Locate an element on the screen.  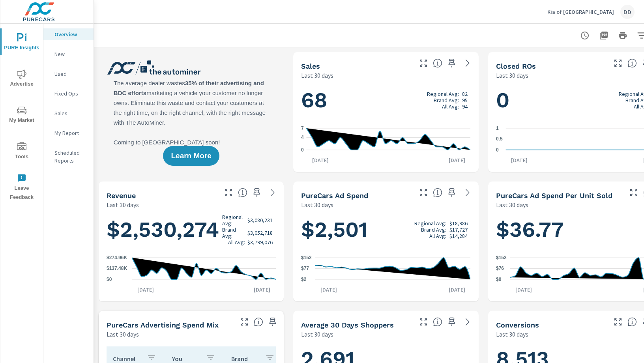
h5: Average 30 Days Shoppers is located at coordinates (347, 324).